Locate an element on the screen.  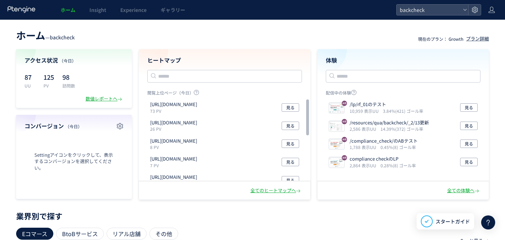
div: 数値レポートへ is located at coordinates (105, 99).